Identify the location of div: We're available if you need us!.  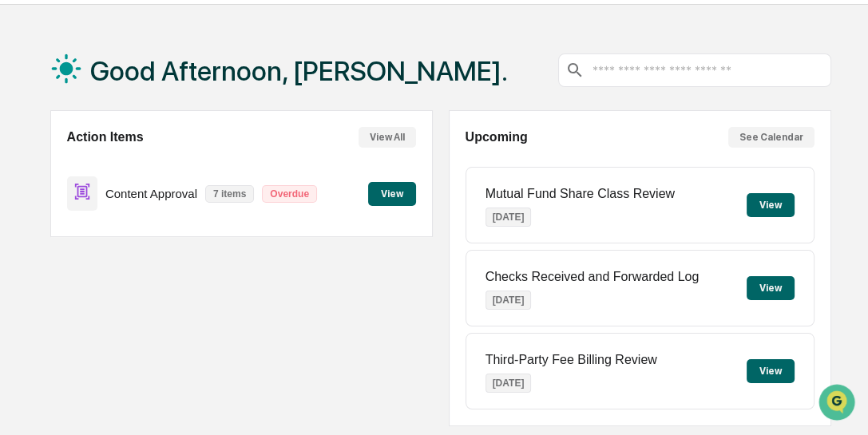
(127, 143).